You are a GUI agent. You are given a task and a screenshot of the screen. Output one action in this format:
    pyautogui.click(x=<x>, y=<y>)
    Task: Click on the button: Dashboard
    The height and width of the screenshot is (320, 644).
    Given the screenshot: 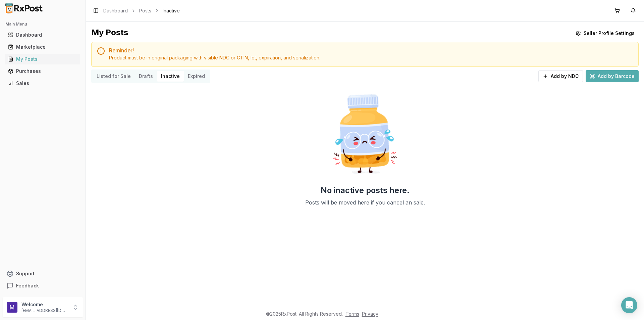 What is the action you would take?
    pyautogui.click(x=43, y=35)
    